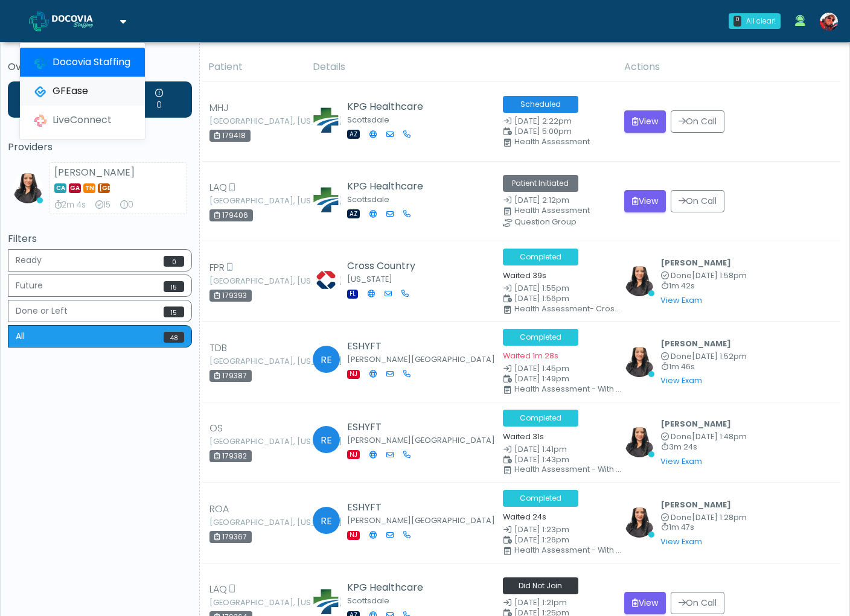  I want to click on a: GFEase, so click(82, 91).